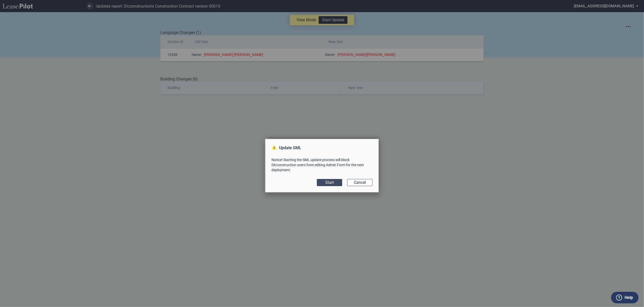 This screenshot has height=307, width=644. Describe the element at coordinates (330, 182) in the screenshot. I see `button: Start` at that location.